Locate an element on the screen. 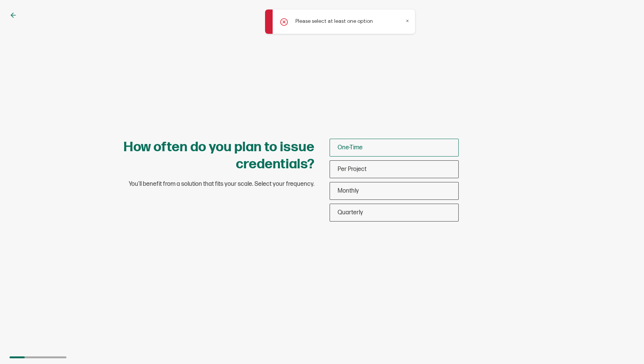 The height and width of the screenshot is (364, 644). div: Chat Widget is located at coordinates (625, 346).